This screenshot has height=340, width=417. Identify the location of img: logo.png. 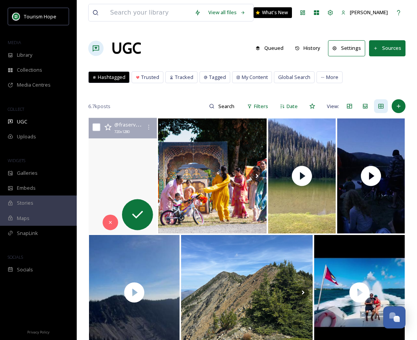
(16, 16).